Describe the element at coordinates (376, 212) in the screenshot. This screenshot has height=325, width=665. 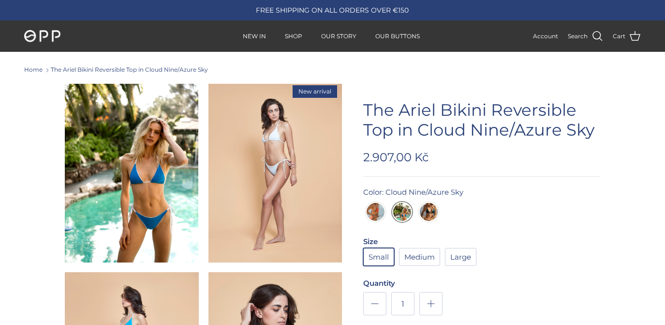
I see `a: Black Sand/Coral Reef` at that location.